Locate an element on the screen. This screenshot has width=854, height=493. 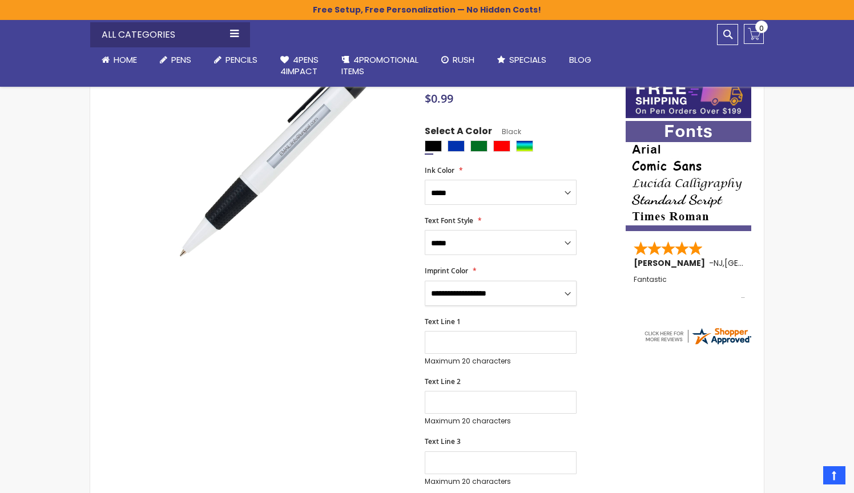
div: Blue is located at coordinates (456, 146).